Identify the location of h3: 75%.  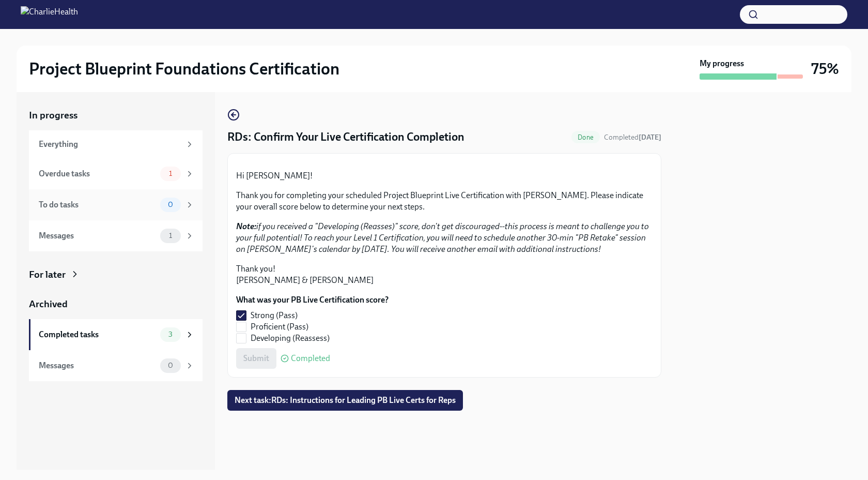
(825, 69).